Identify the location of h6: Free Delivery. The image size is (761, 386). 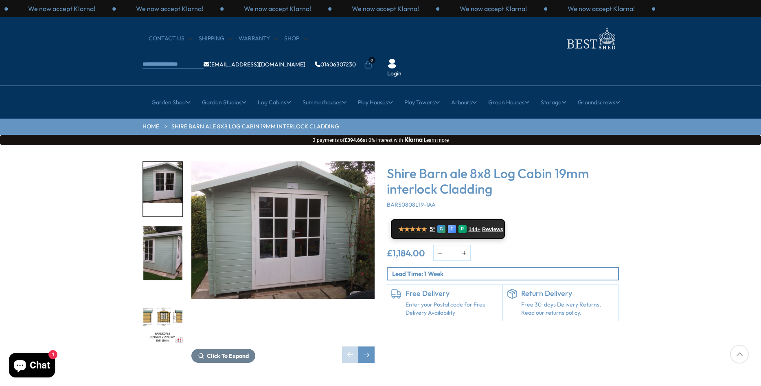
(452, 293).